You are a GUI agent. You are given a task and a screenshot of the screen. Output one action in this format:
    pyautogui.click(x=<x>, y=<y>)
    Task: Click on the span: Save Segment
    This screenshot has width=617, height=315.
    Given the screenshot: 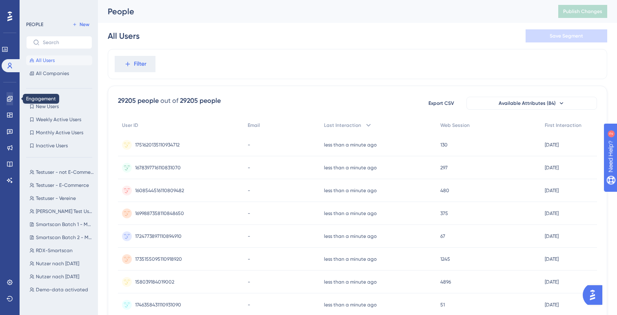 What is the action you would take?
    pyautogui.click(x=566, y=36)
    